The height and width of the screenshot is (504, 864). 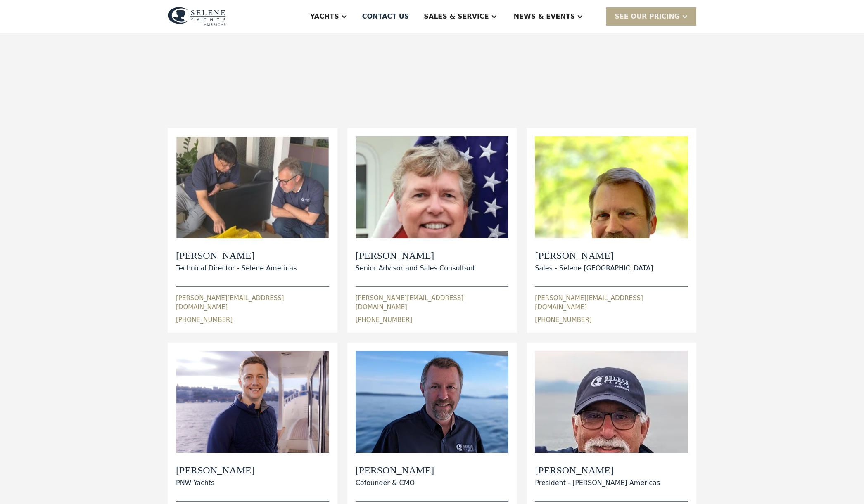 What do you see at coordinates (197, 17) in the screenshot?
I see `img: logo` at bounding box center [197, 17].